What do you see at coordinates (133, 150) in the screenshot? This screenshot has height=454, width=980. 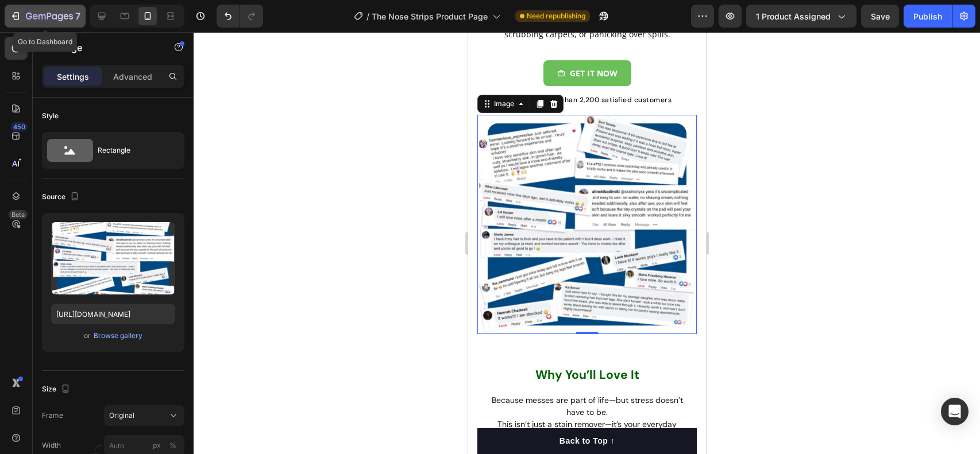 I see `div: Rectangle` at bounding box center [133, 150].